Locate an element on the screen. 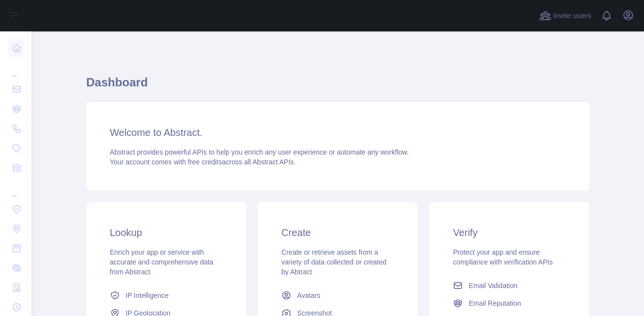 The width and height of the screenshot is (644, 316). h3: Verify is located at coordinates (509, 233).